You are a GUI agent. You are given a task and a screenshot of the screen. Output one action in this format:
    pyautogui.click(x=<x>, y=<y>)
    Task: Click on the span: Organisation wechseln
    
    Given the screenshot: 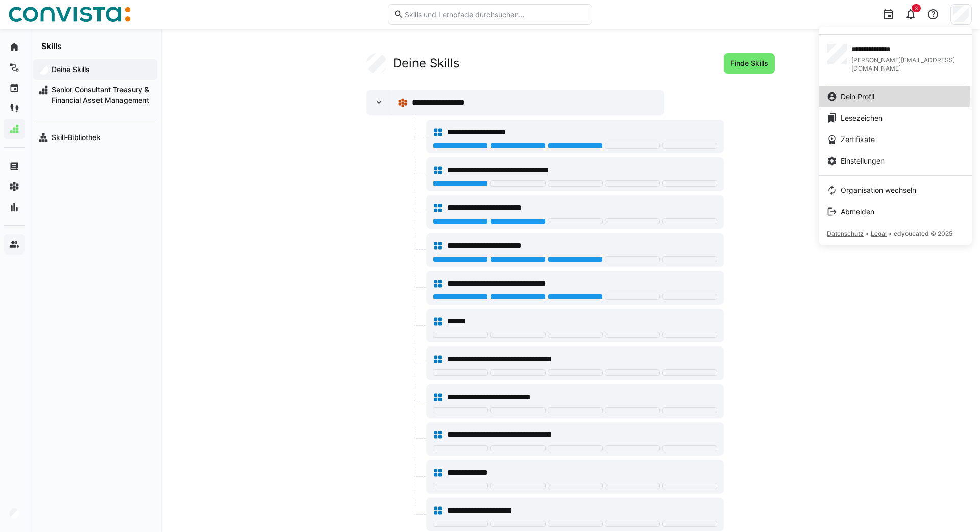 What is the action you would take?
    pyautogui.click(x=879, y=190)
    